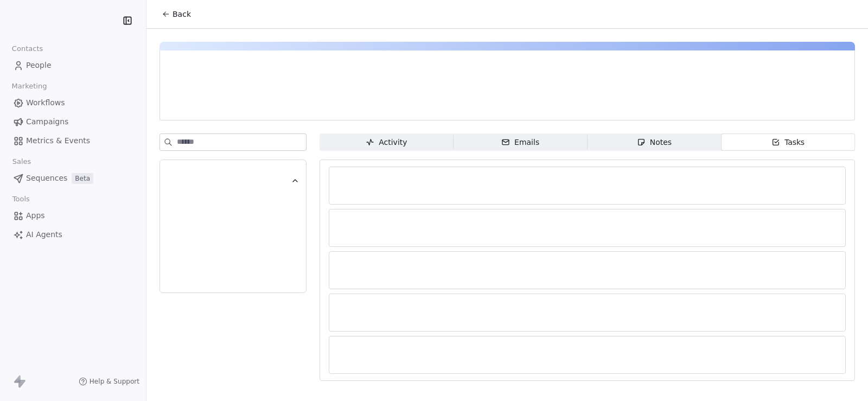 The image size is (868, 401). Describe the element at coordinates (73, 65) in the screenshot. I see `a: People` at that location.